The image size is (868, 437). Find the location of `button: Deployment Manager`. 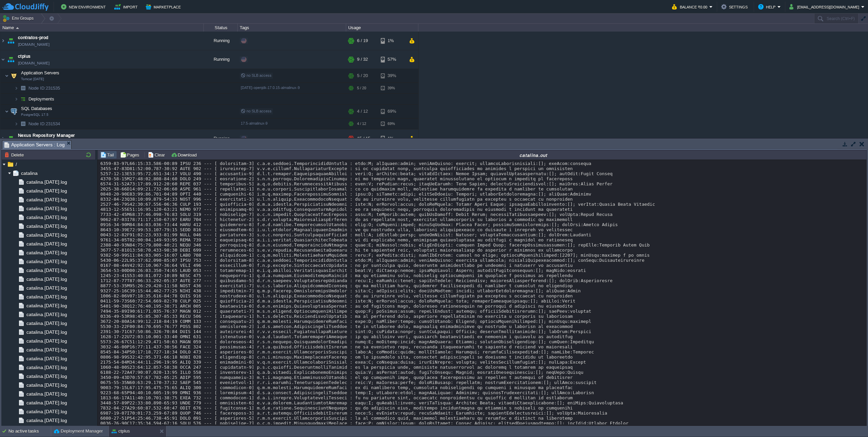

button: Deployment Manager is located at coordinates (79, 431).